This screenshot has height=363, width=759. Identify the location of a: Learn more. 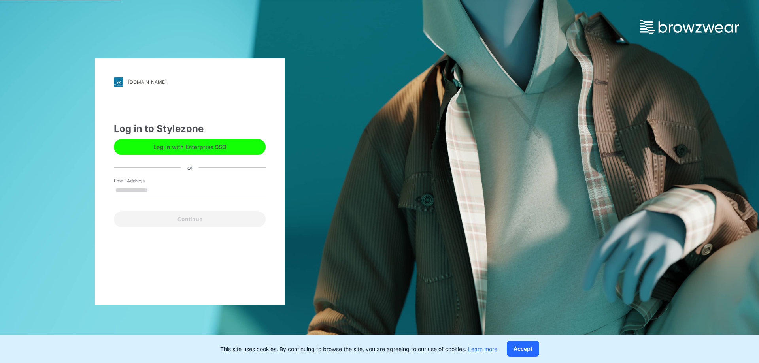
(482, 349).